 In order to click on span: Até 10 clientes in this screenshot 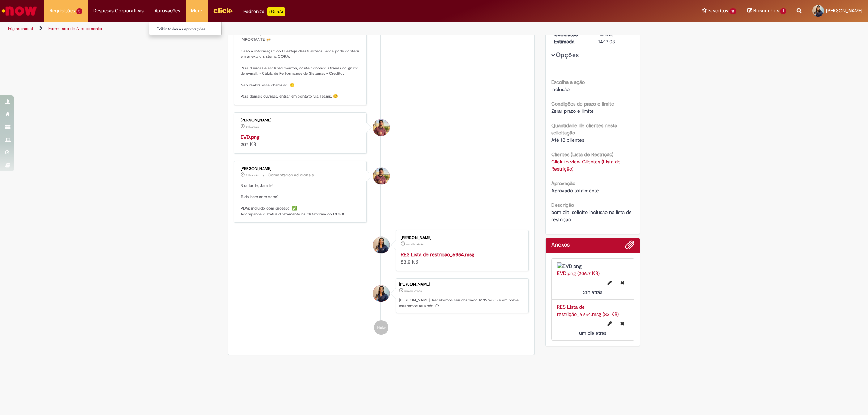, I will do `click(567, 140)`.